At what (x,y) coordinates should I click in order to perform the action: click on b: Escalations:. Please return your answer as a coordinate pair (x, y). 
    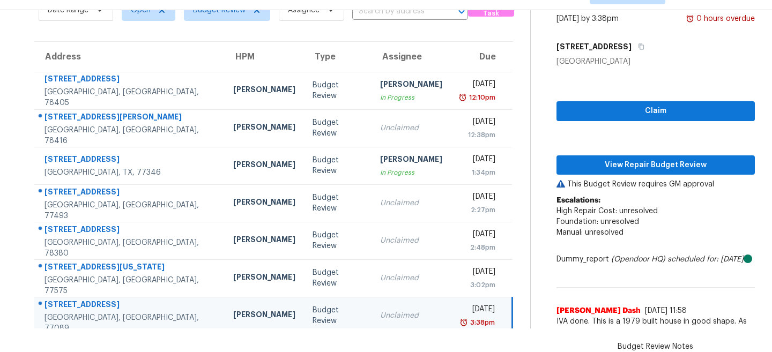
    Looking at the image, I should click on (579, 201).